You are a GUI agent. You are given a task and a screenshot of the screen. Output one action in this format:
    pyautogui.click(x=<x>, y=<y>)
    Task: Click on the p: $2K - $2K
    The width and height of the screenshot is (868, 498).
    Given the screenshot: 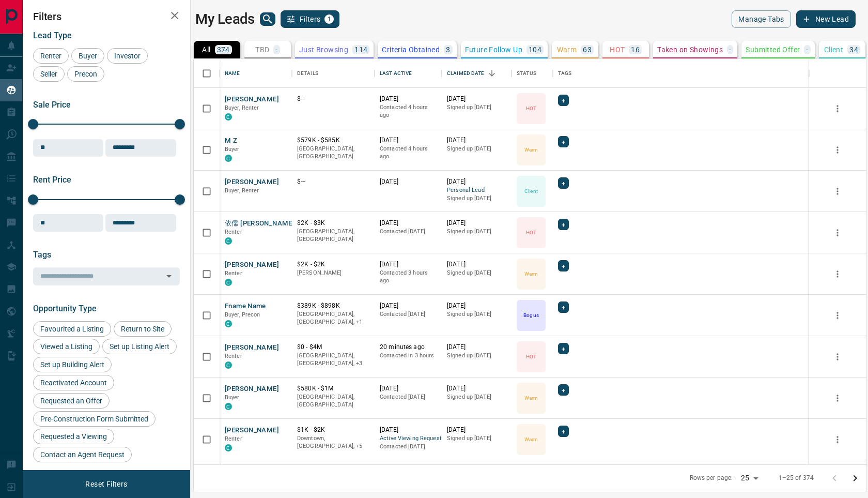 What is the action you would take?
    pyautogui.click(x=333, y=264)
    